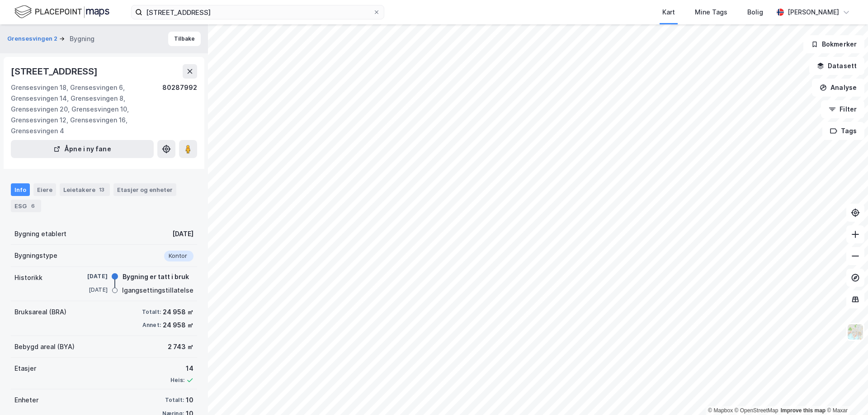 This screenshot has width=868, height=415. Describe the element at coordinates (33, 39) in the screenshot. I see `button: Grensesvingen 2` at that location.